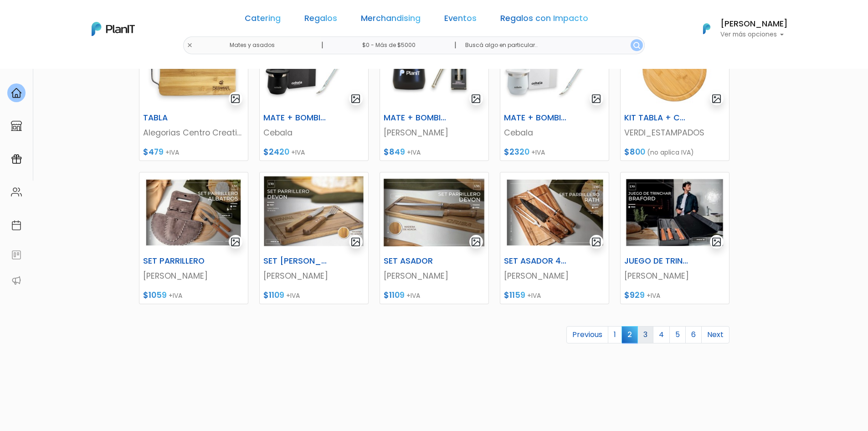 This screenshot has width=868, height=431. Describe the element at coordinates (175, 261) in the screenshot. I see `h6: SET PARRILLERO` at that location.